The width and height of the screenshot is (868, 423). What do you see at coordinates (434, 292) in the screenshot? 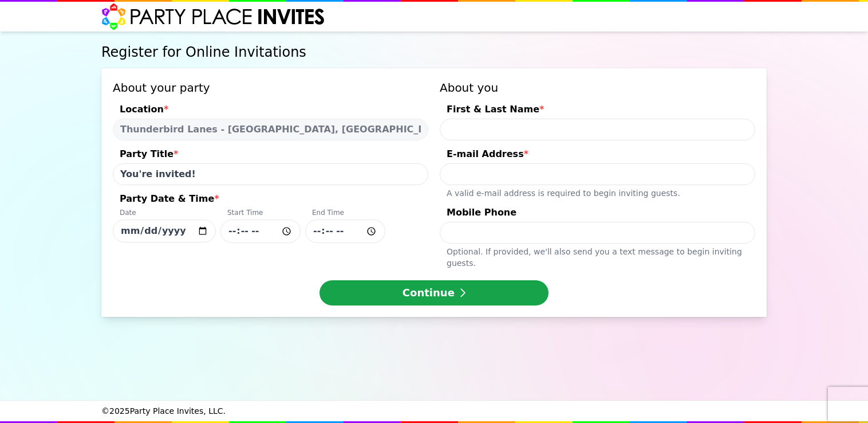
I see `button: Continue` at bounding box center [434, 292].